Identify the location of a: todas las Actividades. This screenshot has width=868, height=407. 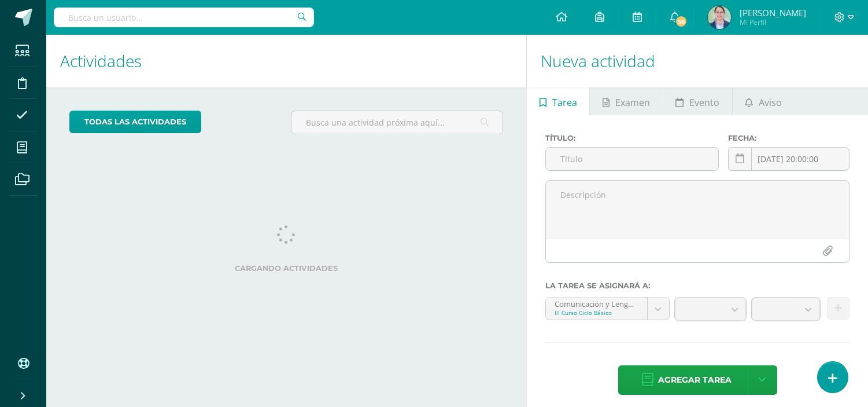
(136, 121).